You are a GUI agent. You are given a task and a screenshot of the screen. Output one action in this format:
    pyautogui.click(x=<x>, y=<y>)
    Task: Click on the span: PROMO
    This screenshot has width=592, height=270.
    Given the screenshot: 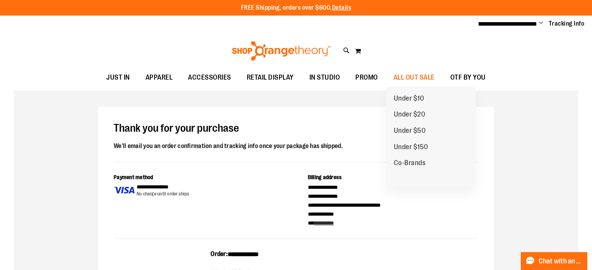 What is the action you would take?
    pyautogui.click(x=367, y=77)
    